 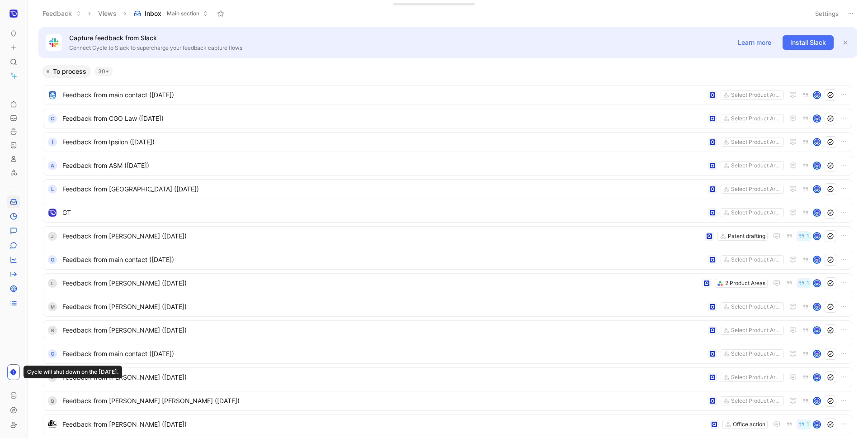 I want to click on p: Connect Cycle to Slack to supercharge your feedback capture flows, so click(x=398, y=48).